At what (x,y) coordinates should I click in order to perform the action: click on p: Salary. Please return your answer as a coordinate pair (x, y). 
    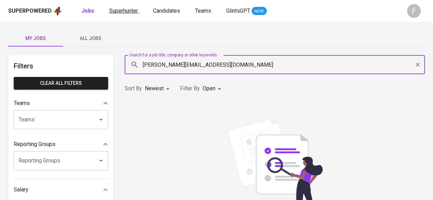
    Looking at the image, I should click on (21, 190).